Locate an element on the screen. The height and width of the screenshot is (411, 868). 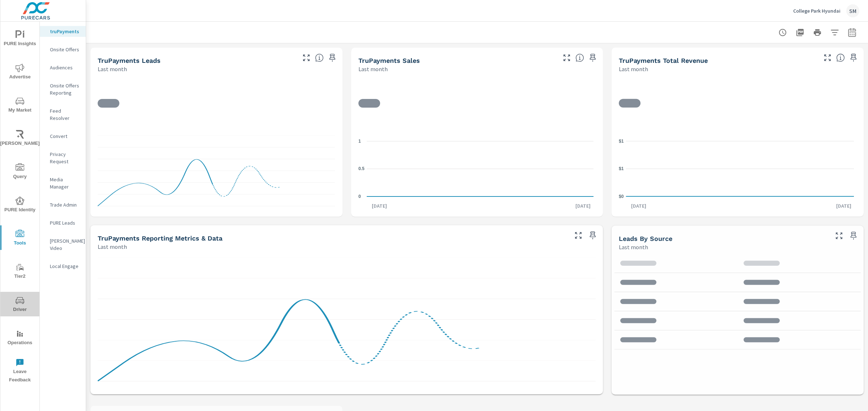
h5: Leads By Source is located at coordinates (646, 238).